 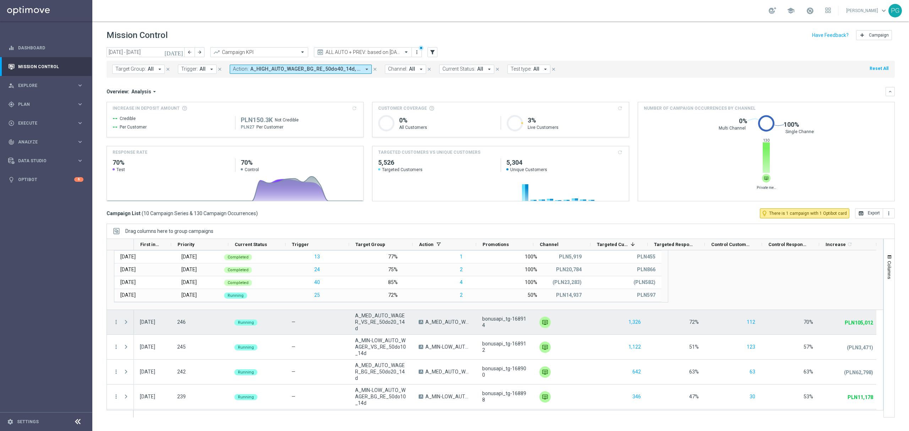 What do you see at coordinates (766, 178) in the screenshot?
I see `img: website.svg` at bounding box center [766, 178].